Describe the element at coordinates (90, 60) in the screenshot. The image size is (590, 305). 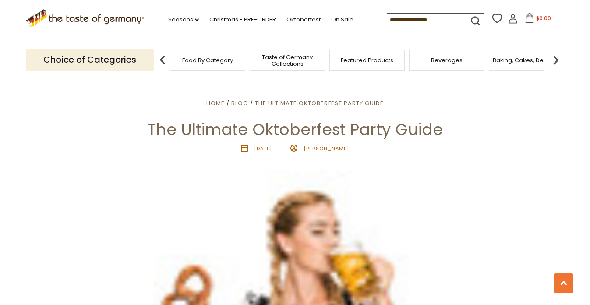
I see `p: Choice of Categories` at that location.